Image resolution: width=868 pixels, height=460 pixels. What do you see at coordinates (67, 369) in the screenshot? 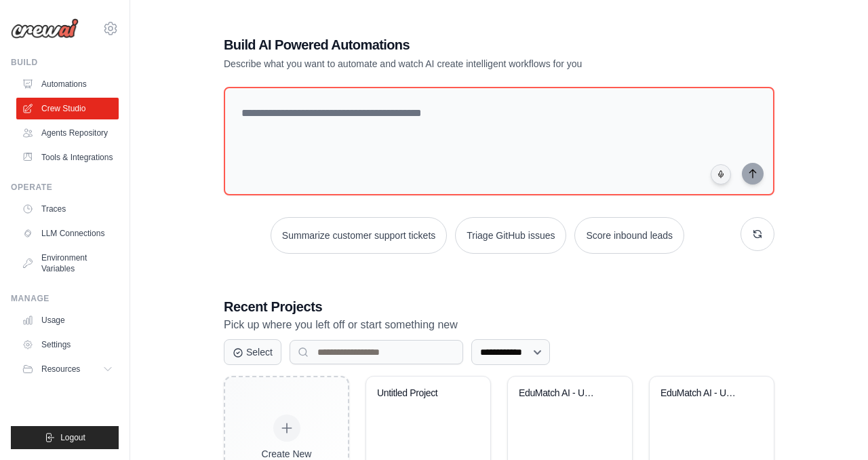
I see `button: Resources` at bounding box center [67, 369].